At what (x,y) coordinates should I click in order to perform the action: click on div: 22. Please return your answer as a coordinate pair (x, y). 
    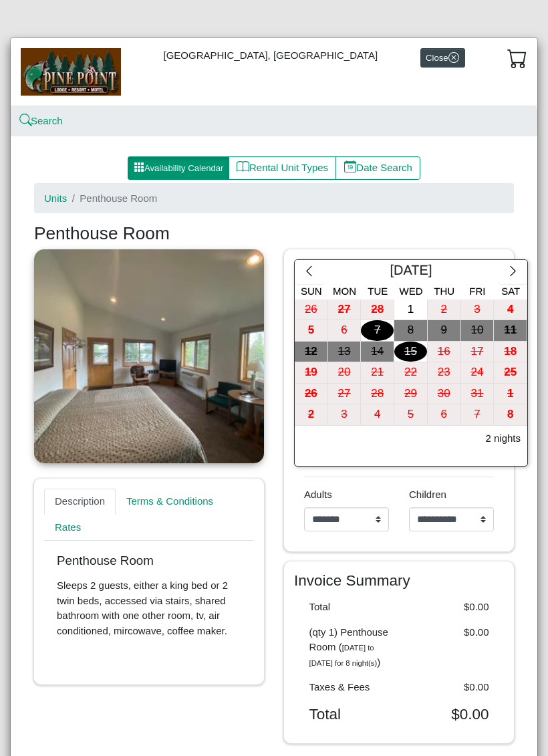
    Looking at the image, I should click on (411, 372).